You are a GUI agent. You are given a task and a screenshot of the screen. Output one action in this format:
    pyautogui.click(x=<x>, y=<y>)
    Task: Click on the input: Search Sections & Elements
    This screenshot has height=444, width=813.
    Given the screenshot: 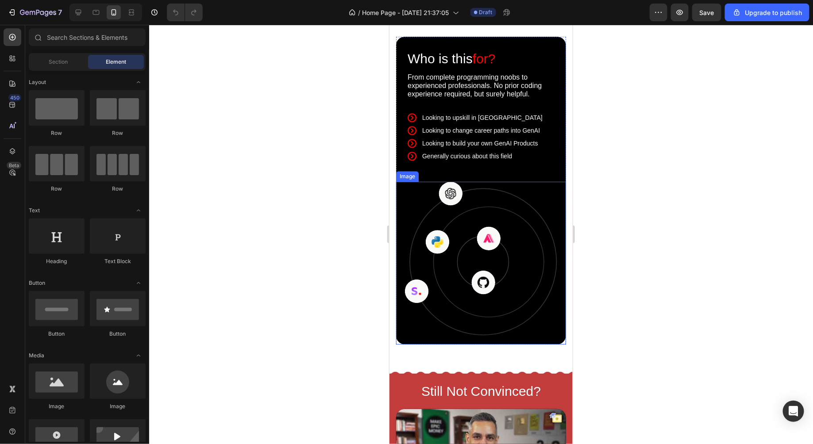 What is the action you would take?
    pyautogui.click(x=87, y=37)
    